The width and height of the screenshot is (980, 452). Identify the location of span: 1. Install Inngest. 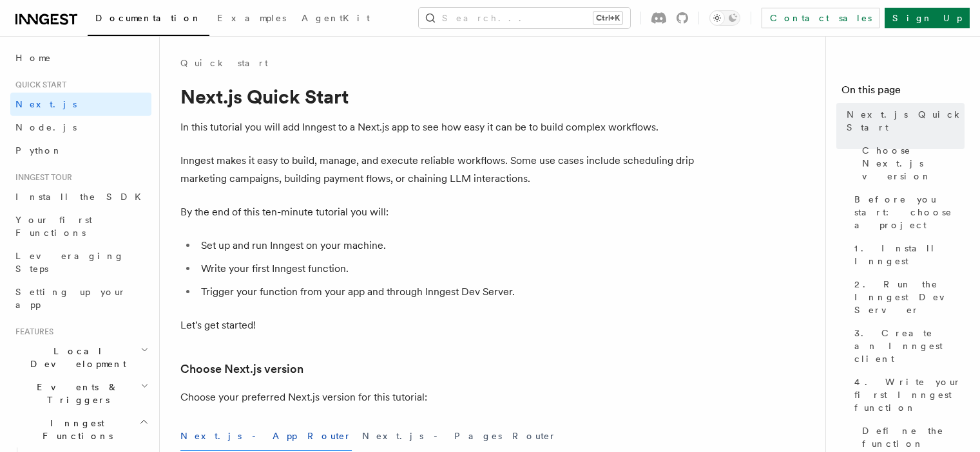
(909, 254).